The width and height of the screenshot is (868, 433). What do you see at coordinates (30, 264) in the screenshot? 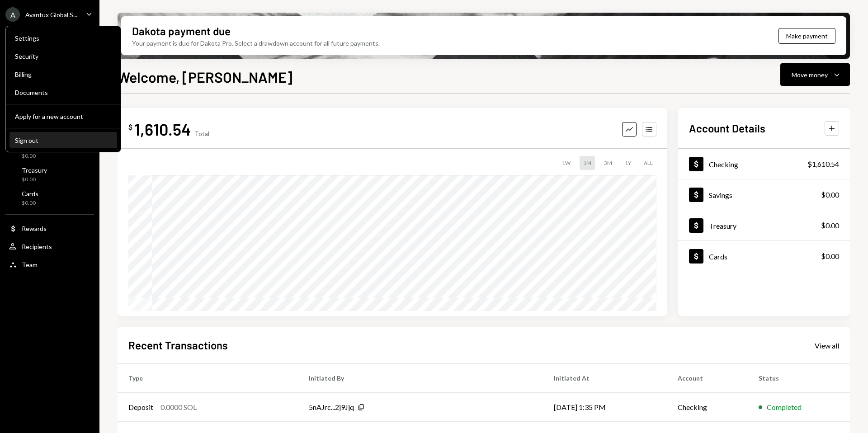
I see `div: Team` at bounding box center [30, 264].